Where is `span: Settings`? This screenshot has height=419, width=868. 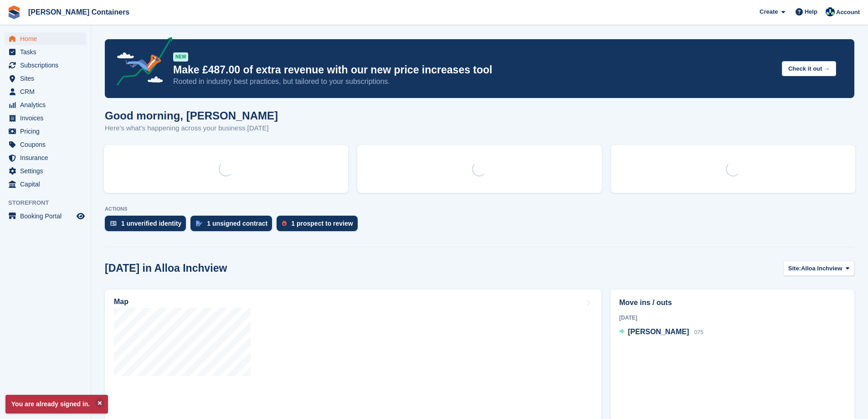
span: Settings is located at coordinates (47, 171).